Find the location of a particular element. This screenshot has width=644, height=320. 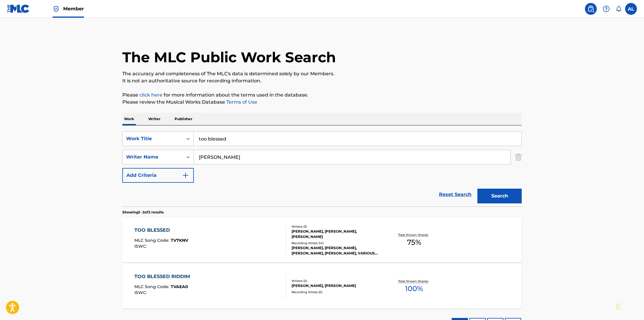

a: click here is located at coordinates (151, 95).